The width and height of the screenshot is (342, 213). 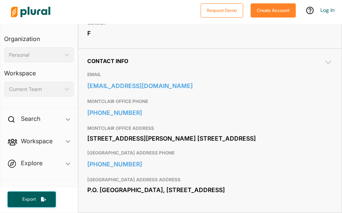 I want to click on h3: Organization, so click(x=39, y=36).